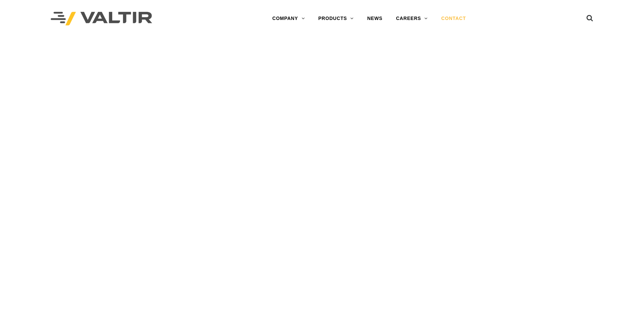 Image resolution: width=644 pixels, height=320 pixels. Describe the element at coordinates (375, 19) in the screenshot. I see `a: NEWS` at that location.